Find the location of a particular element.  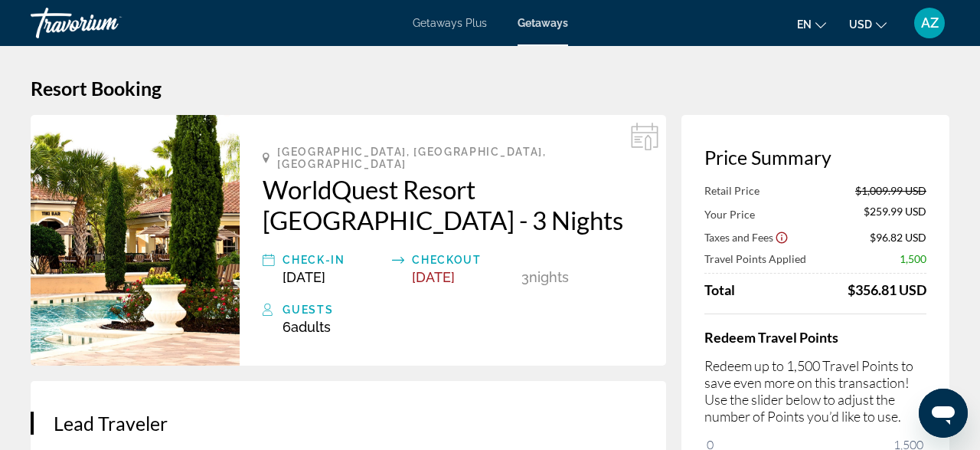

span: 3 is located at coordinates (525, 277).